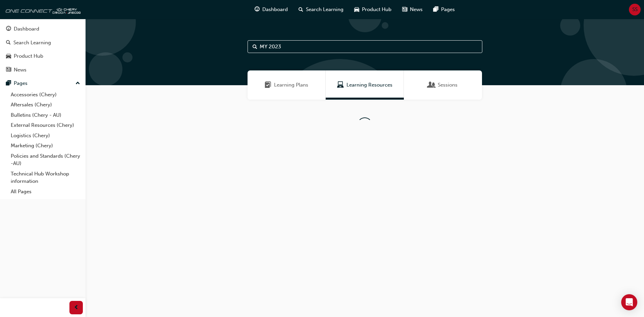 Image resolution: width=644 pixels, height=317 pixels. What do you see at coordinates (45, 94) in the screenshot?
I see `a: Accessories (Chery)` at bounding box center [45, 94].